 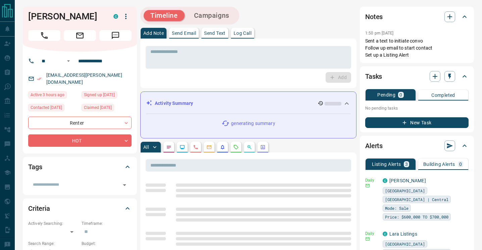 I want to click on p: 3, so click(x=406, y=164).